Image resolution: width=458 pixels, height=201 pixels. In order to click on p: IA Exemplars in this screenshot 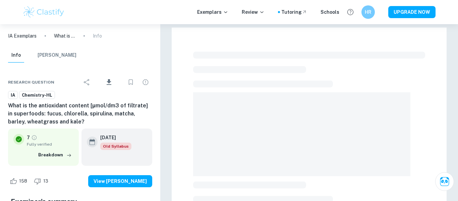, I will do `click(22, 36)`.